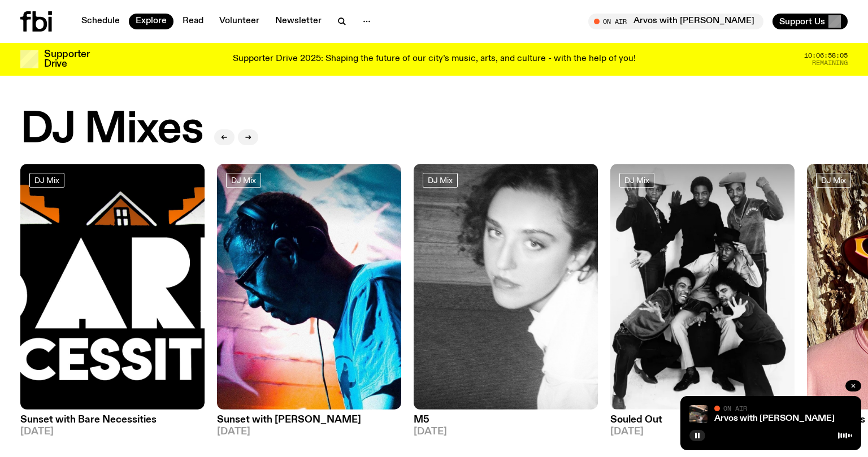 Image resolution: width=868 pixels, height=457 pixels. What do you see at coordinates (193, 22) in the screenshot?
I see `a: Read` at bounding box center [193, 22].